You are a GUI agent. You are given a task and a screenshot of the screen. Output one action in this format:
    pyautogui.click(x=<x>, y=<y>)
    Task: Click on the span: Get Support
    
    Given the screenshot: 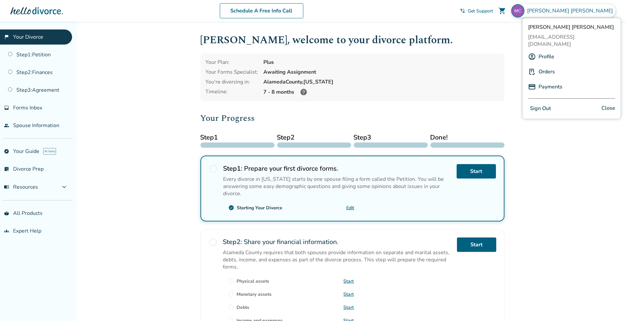 What is the action you would take?
    pyautogui.click(x=480, y=11)
    